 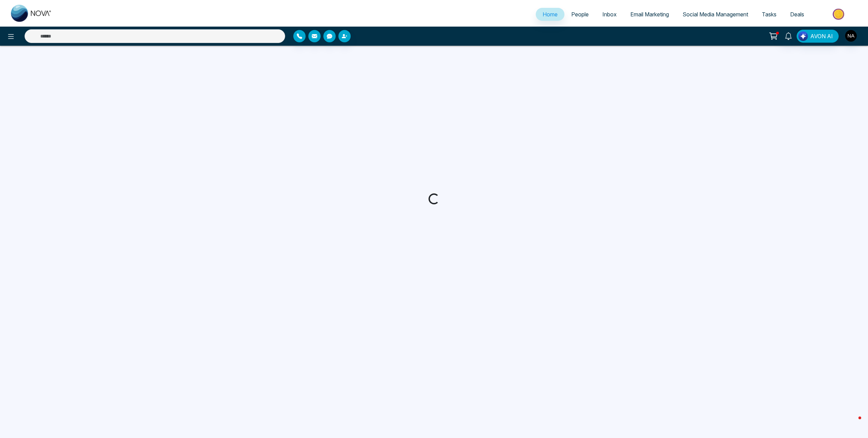 What do you see at coordinates (769, 14) in the screenshot?
I see `a: Tasks` at bounding box center [769, 14].